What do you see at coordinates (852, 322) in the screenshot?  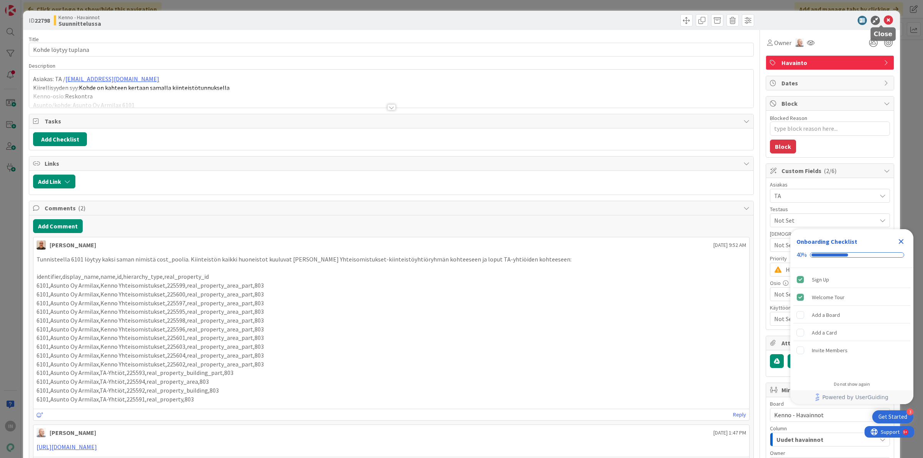 I see `div: Checklist items` at bounding box center [852, 322].